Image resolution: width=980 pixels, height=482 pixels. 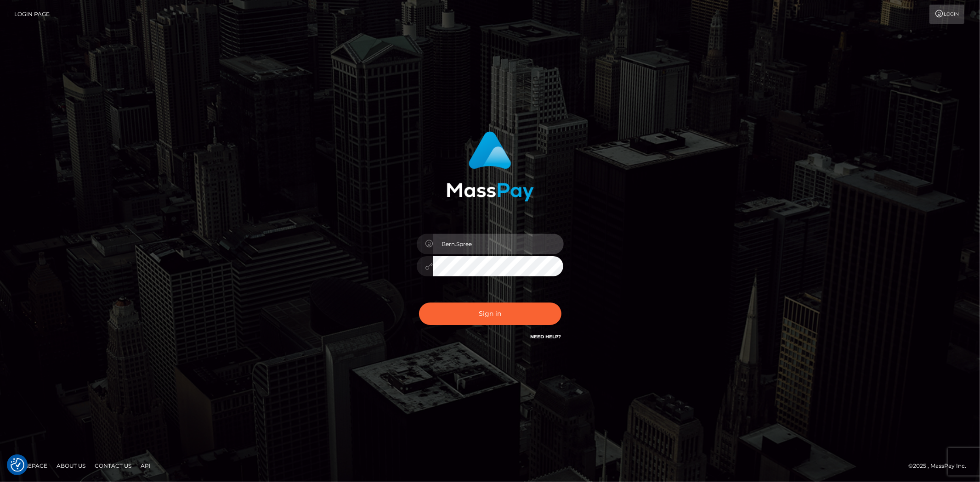 What do you see at coordinates (146, 465) in the screenshot?
I see `a: API` at bounding box center [146, 465].